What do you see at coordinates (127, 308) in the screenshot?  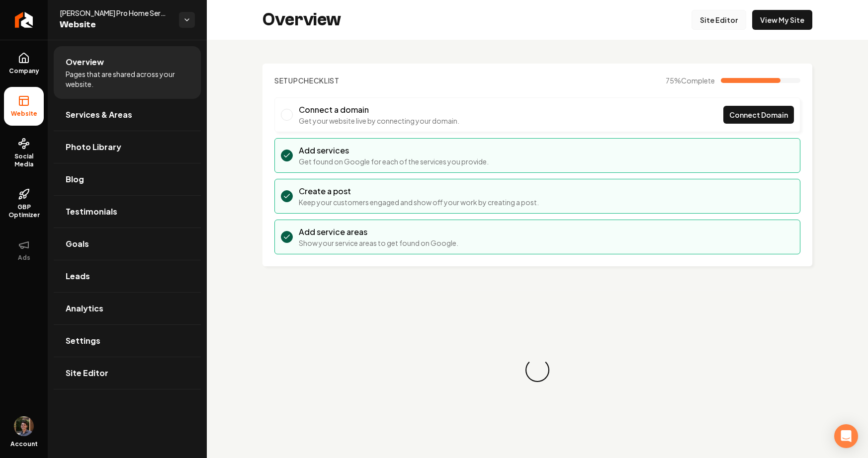 I see `a: Analytics` at bounding box center [127, 308].